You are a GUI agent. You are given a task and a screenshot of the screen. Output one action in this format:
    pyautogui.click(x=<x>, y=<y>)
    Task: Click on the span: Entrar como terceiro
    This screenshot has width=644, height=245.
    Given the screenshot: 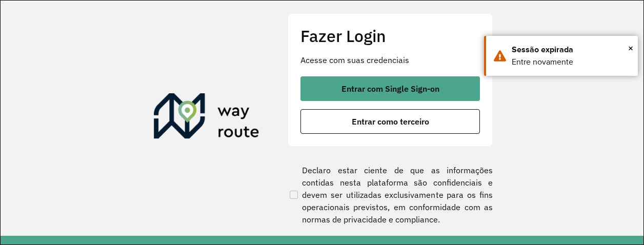 What is the action you would take?
    pyautogui.click(x=390, y=121)
    